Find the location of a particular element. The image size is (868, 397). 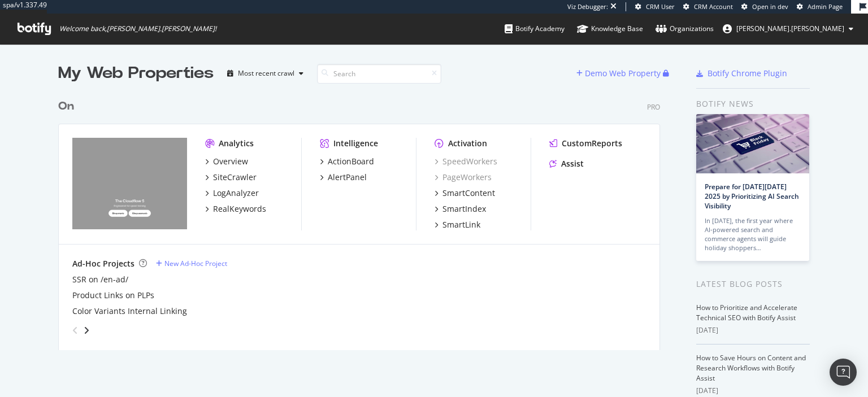

a: LogAnalyzer is located at coordinates (232, 193).